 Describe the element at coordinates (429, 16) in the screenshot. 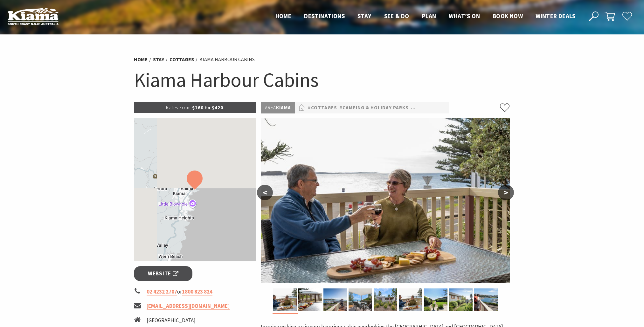

I see `span: Plan` at that location.